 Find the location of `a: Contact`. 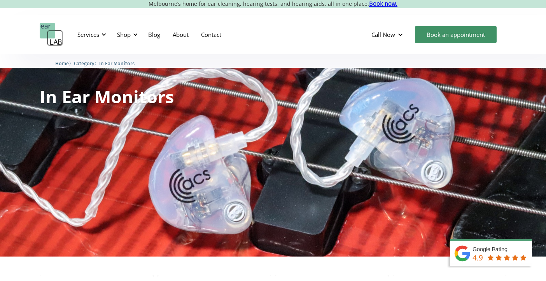

a: Contact is located at coordinates (211, 35).